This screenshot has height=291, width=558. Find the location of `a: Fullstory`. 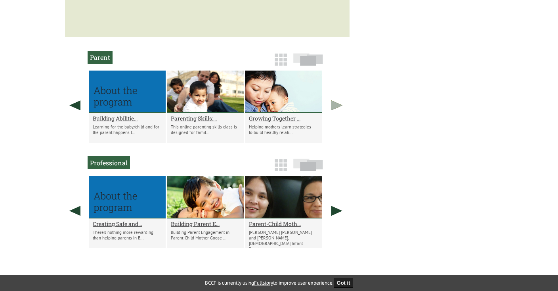

a: Fullstory is located at coordinates (263, 282).